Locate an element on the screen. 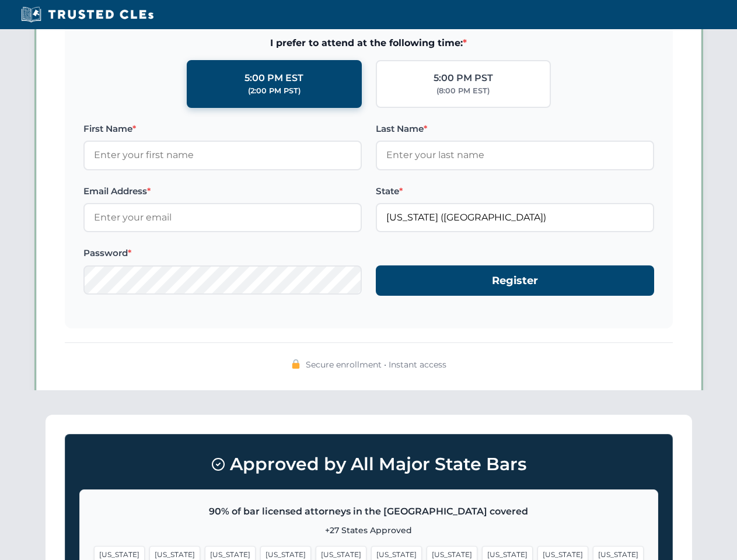 The width and height of the screenshot is (737, 560). input: California (CA) is located at coordinates (514, 218).